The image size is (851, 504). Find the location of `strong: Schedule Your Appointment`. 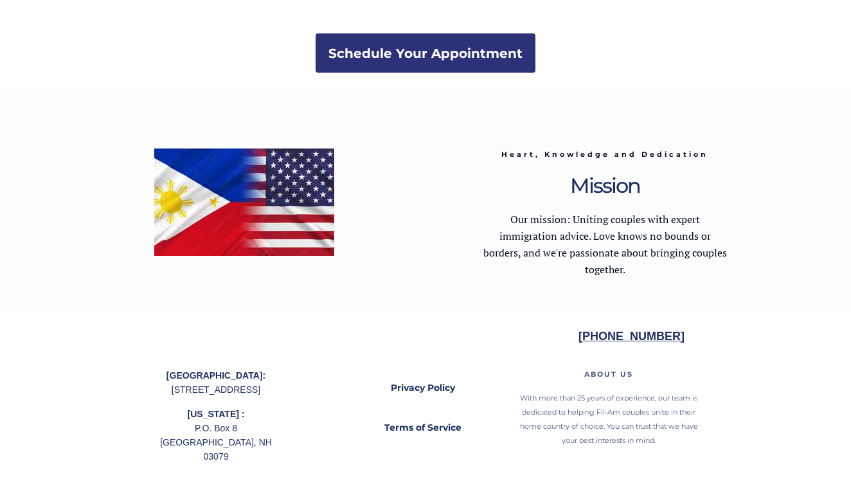

strong: Schedule Your Appointment is located at coordinates (426, 53).